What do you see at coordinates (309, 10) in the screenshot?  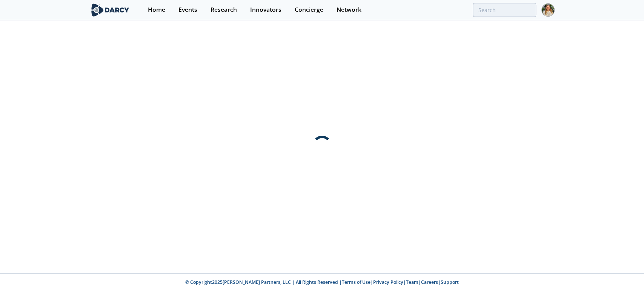 I see `div: Concierge` at bounding box center [309, 10].